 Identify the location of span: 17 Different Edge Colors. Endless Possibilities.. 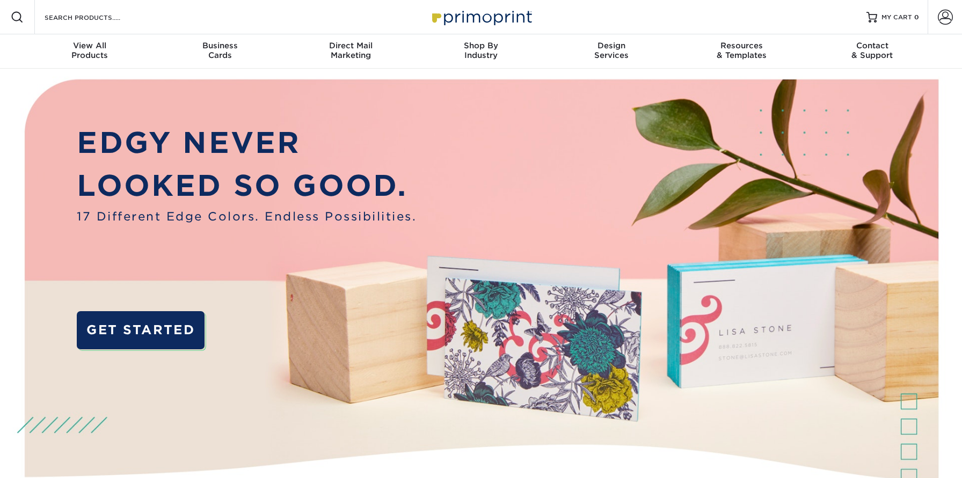
(246, 216).